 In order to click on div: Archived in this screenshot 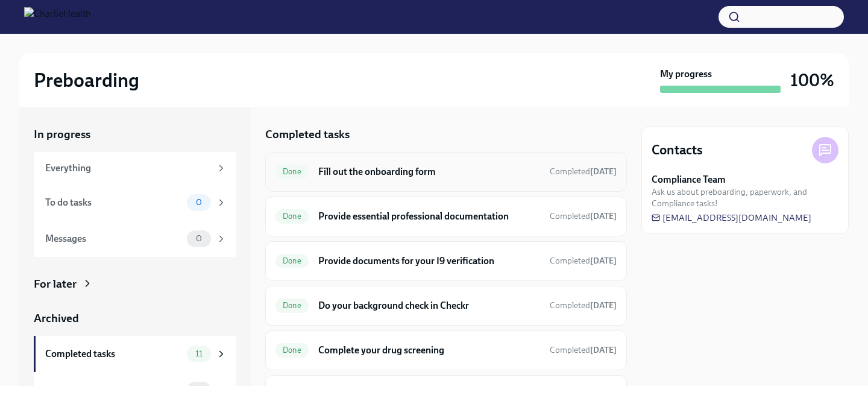, I will do `click(135, 319)`.